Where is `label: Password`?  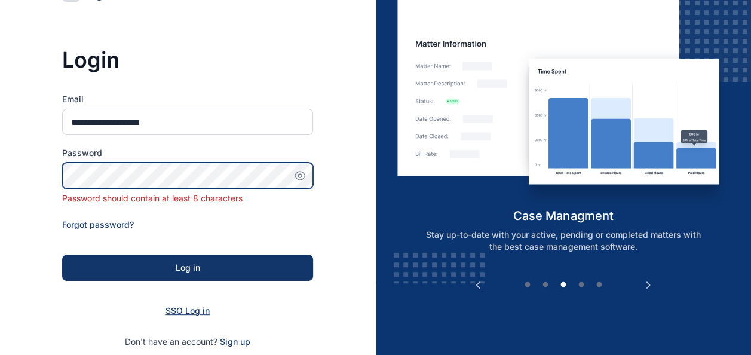 label: Password is located at coordinates (188, 153).